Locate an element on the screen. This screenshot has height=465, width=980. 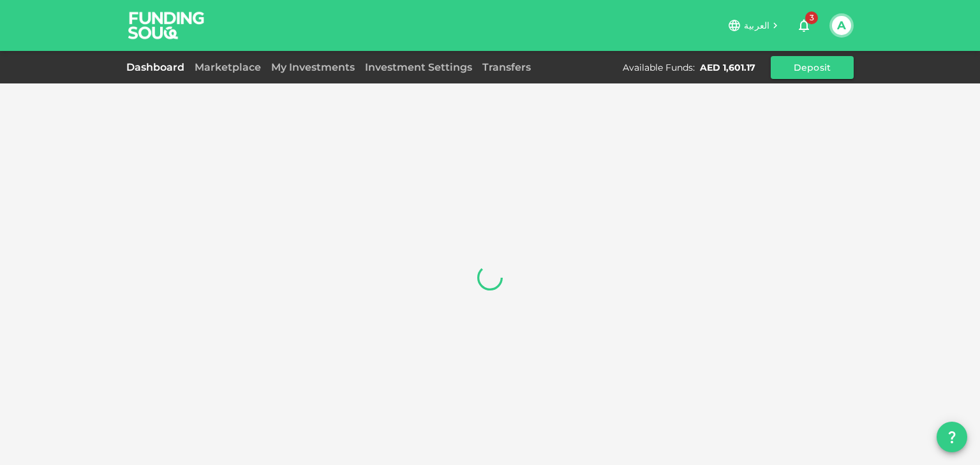
a: Marketplace is located at coordinates (228, 67).